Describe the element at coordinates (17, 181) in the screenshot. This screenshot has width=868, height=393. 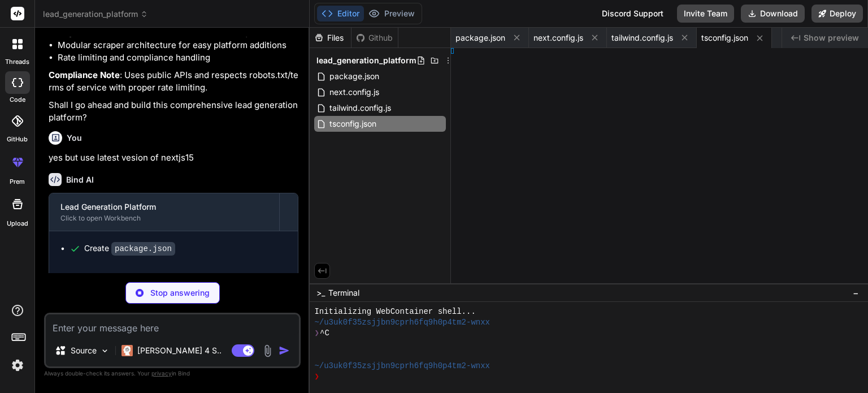
I see `label: prem` at that location.